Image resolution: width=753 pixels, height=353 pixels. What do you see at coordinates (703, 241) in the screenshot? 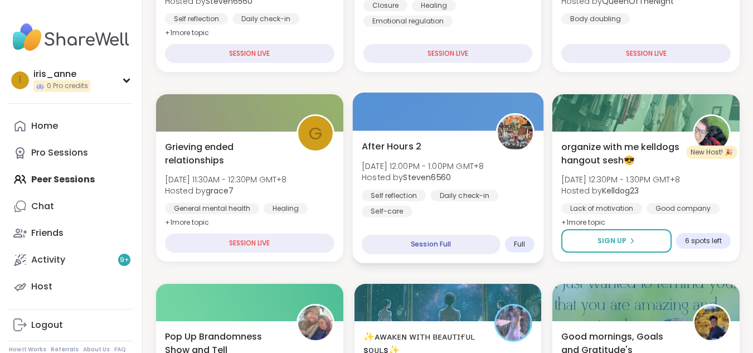
I see `span: 6 spots left` at bounding box center [703, 241].